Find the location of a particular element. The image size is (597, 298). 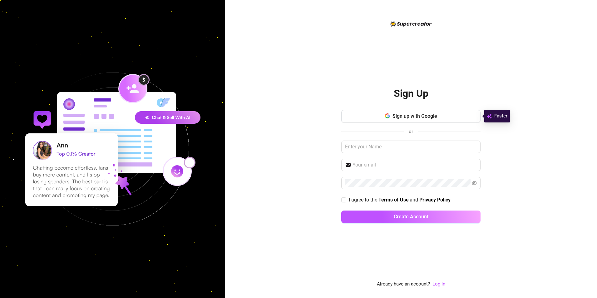

button: Create Account is located at coordinates (411, 217).